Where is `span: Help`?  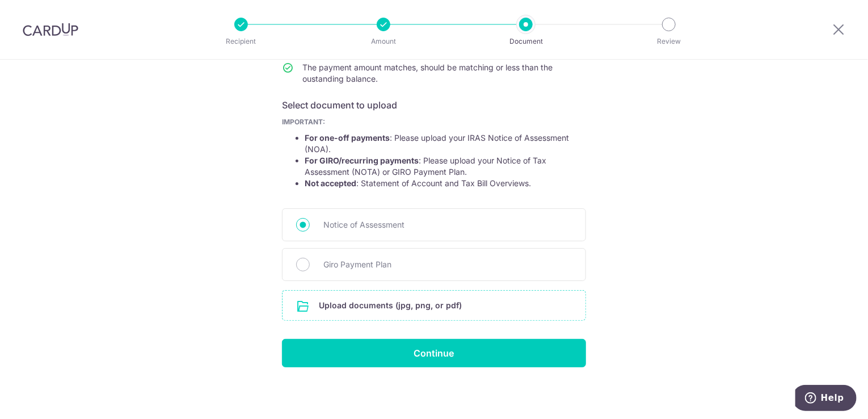
span: Help is located at coordinates (37, 13).